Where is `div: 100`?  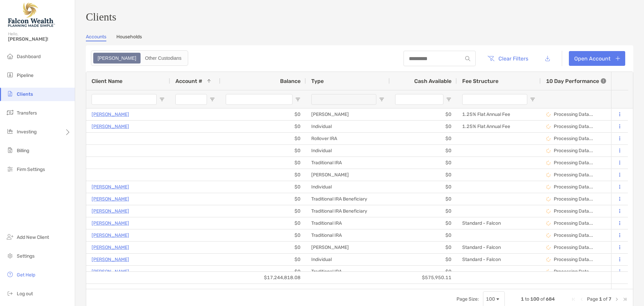
div: 100 is located at coordinates (490, 299).